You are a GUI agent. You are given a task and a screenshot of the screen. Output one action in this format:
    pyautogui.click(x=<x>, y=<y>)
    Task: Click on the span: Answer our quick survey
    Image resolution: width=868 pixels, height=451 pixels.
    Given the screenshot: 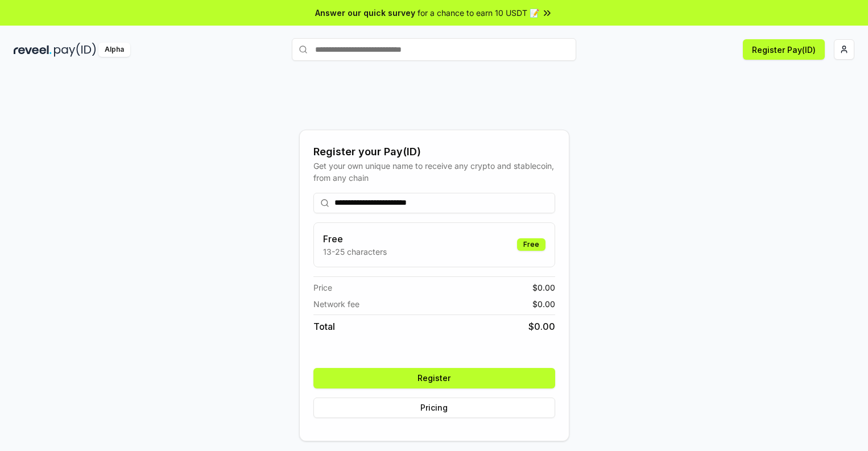 What is the action you would take?
    pyautogui.click(x=365, y=13)
    